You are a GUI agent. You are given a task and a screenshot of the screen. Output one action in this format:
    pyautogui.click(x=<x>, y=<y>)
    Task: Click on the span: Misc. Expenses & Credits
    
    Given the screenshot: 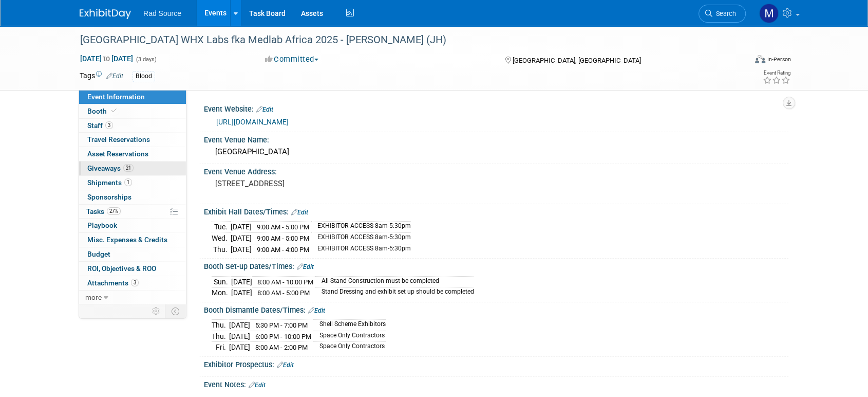 What is the action you would take?
    pyautogui.click(x=127, y=240)
    